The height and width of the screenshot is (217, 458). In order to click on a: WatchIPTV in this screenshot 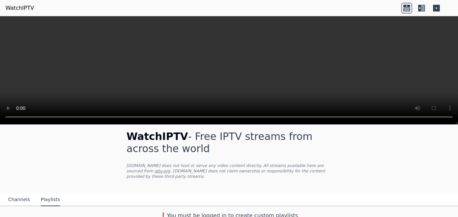, I will do `click(20, 8)`.